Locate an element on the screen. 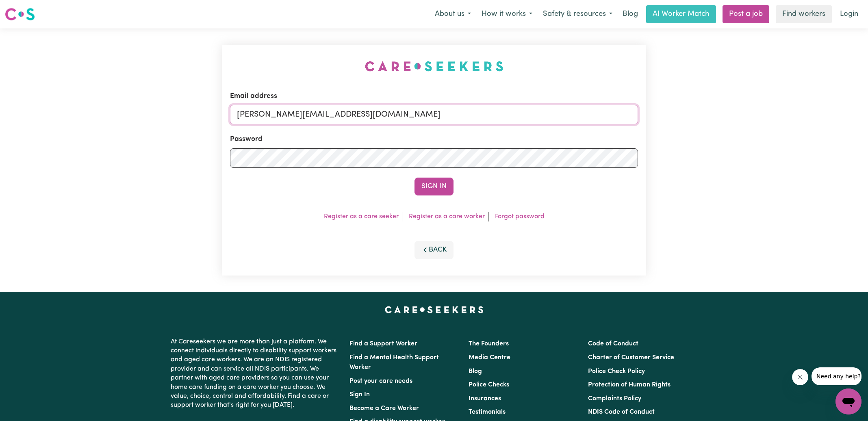  p: At Careseekers we are more than just a platform. We connect individuals directly to disability su... is located at coordinates (256, 374).